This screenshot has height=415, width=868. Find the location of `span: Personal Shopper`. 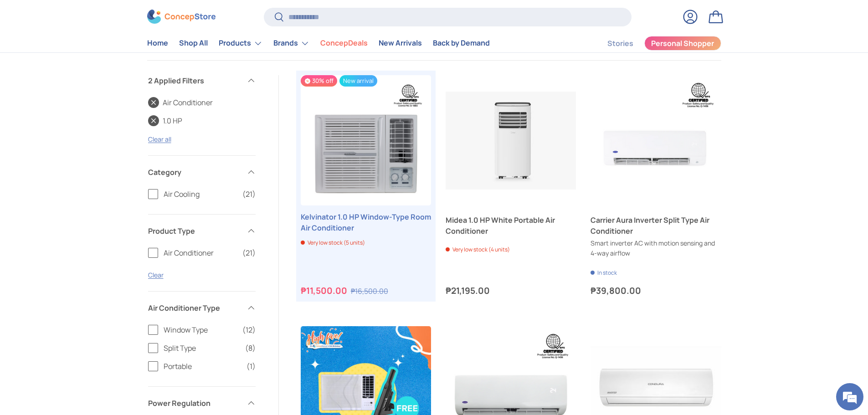

span: Personal Shopper is located at coordinates (683, 44).